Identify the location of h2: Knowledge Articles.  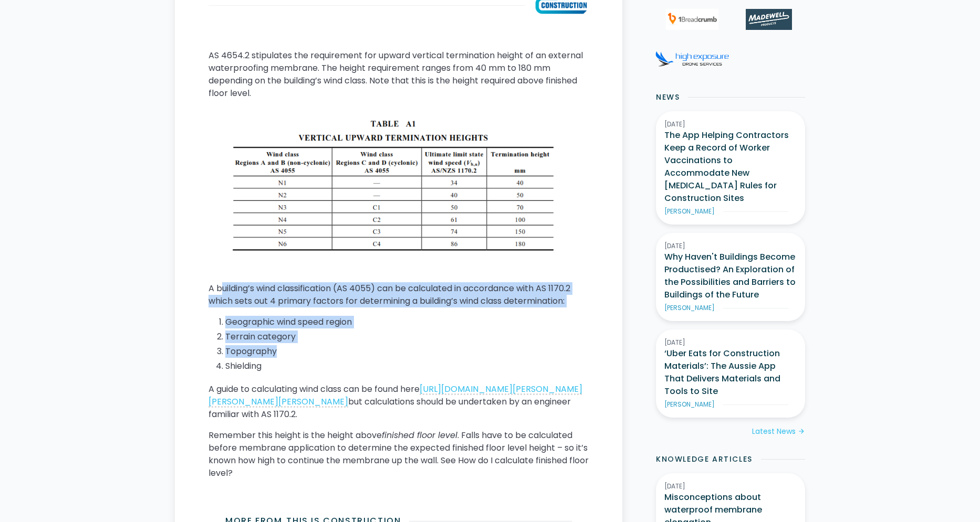
(704, 459).